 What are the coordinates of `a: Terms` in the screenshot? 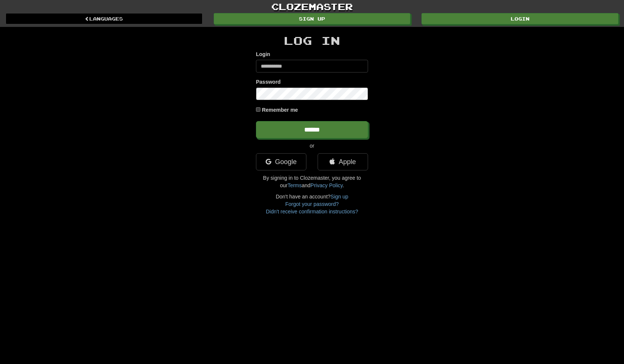 It's located at (294, 185).